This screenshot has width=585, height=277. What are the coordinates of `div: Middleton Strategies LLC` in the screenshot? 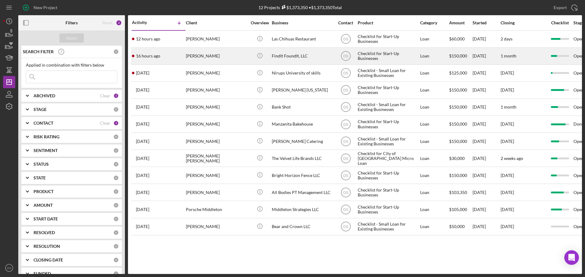 It's located at (302, 209).